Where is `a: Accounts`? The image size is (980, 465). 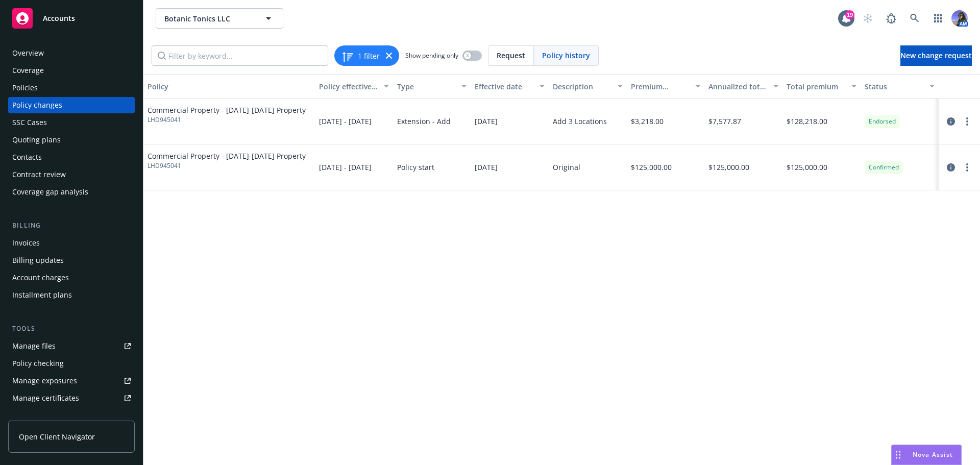 a: Accounts is located at coordinates (72, 19).